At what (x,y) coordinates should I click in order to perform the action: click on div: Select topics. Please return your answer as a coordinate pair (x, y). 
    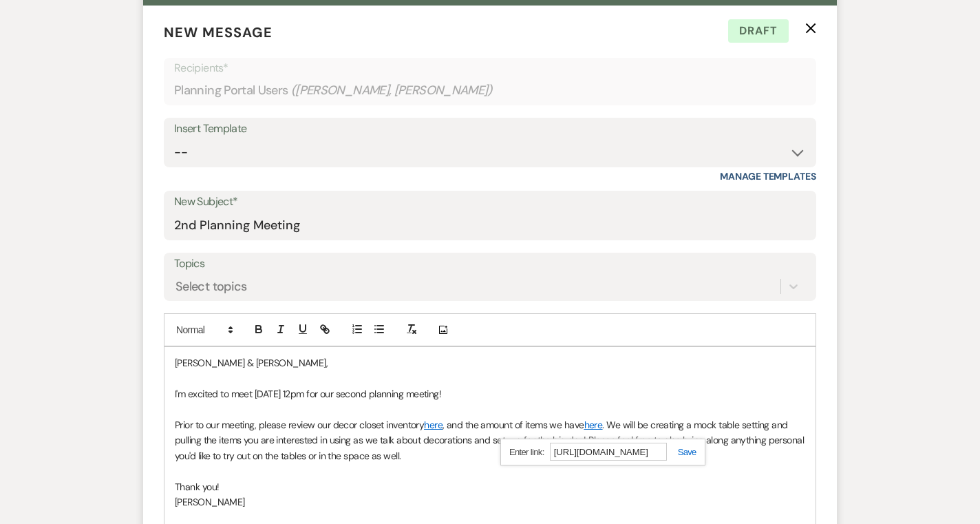
    Looking at the image, I should click on (211, 286).